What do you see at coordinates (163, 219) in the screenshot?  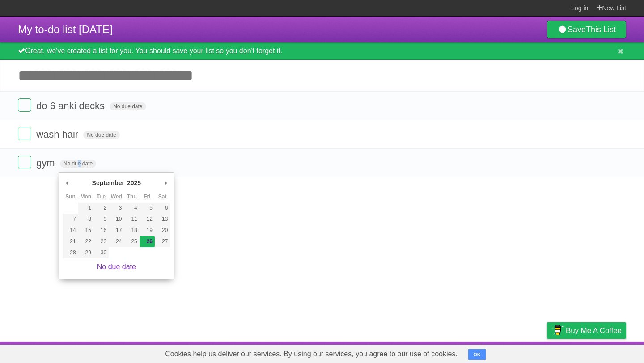 I see `button: 13` at bounding box center [163, 219].